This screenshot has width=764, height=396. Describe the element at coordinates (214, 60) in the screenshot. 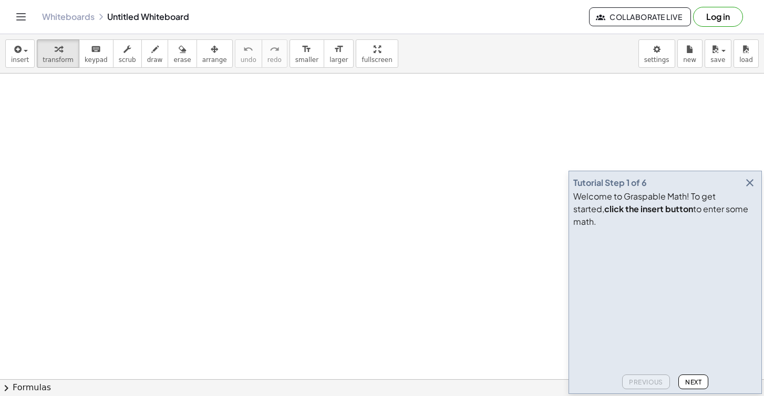

I see `span: arrange` at that location.